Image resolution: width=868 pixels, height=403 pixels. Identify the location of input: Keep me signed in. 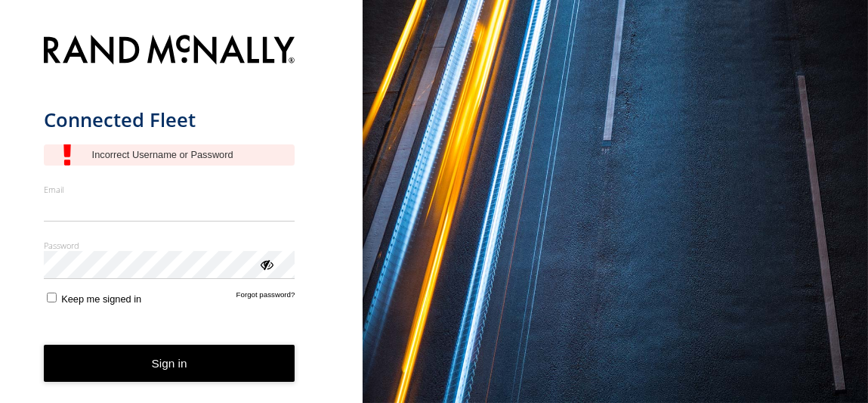
(51, 297).